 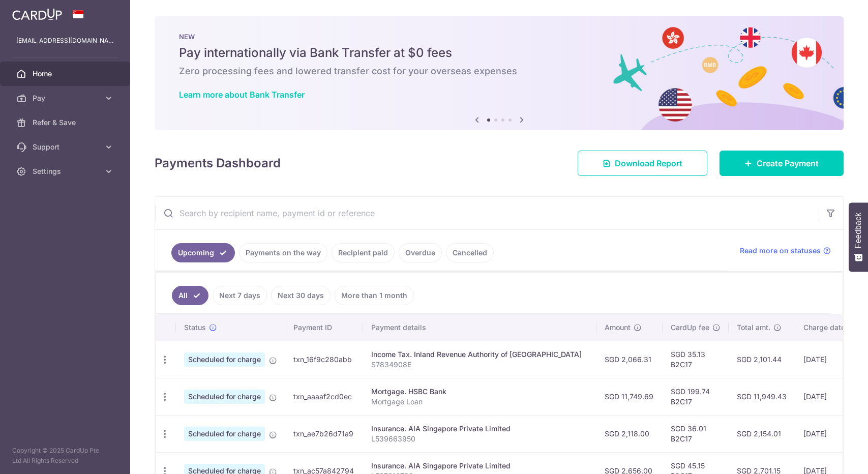 I want to click on span: Support, so click(x=66, y=147).